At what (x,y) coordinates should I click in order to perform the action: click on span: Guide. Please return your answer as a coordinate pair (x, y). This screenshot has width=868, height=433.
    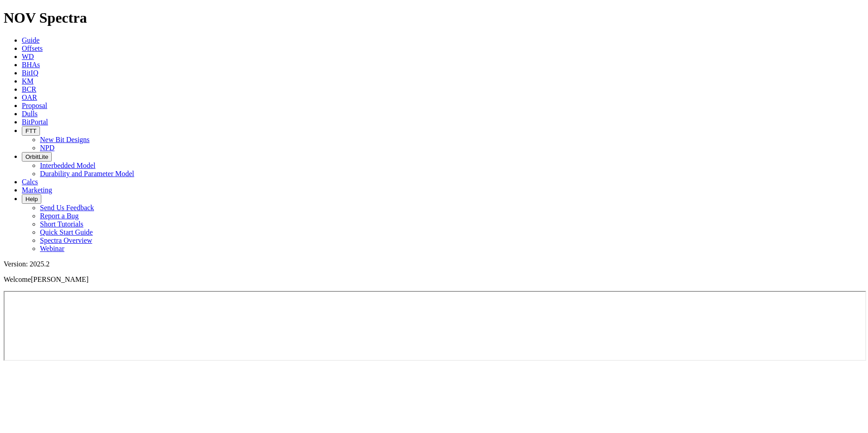
    Looking at the image, I should click on (30, 40).